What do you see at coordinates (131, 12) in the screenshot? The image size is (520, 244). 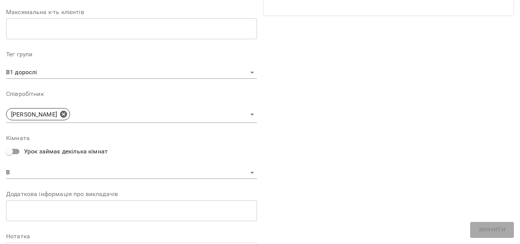 I see `label: Максимальна к-ть клієнтів` at bounding box center [131, 12].